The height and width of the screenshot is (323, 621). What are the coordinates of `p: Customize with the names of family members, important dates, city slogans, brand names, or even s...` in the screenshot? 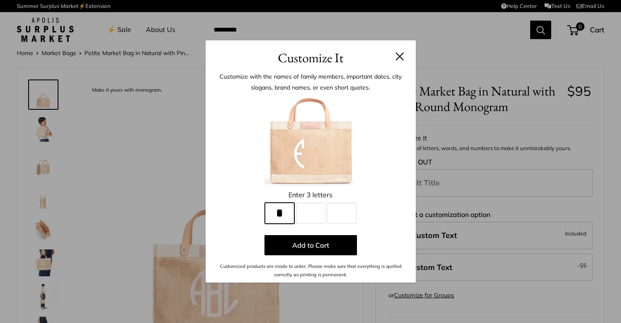 It's located at (311, 82).